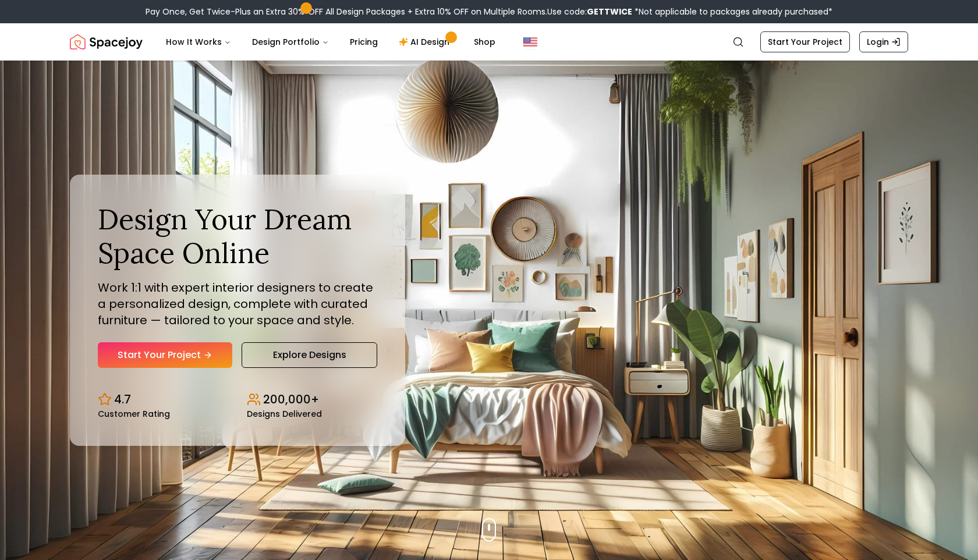 Image resolution: width=978 pixels, height=560 pixels. Describe the element at coordinates (426, 42) in the screenshot. I see `a: AI Design` at that location.